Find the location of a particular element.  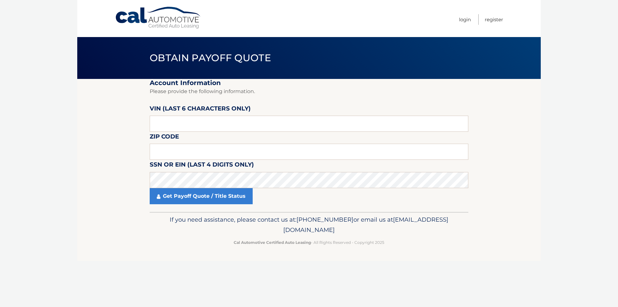

a: Get Payoff Quote / Title Status is located at coordinates (201, 196).